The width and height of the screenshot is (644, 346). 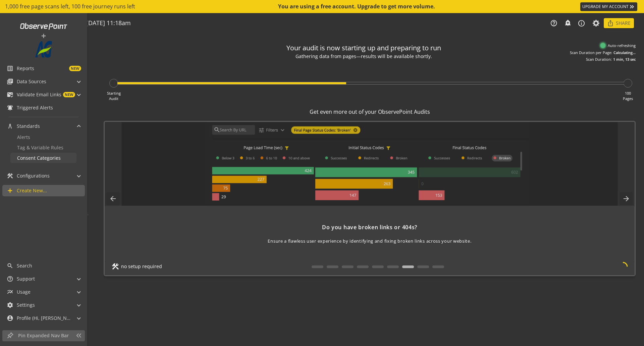 I want to click on a: ReportsNEW, so click(x=43, y=68).